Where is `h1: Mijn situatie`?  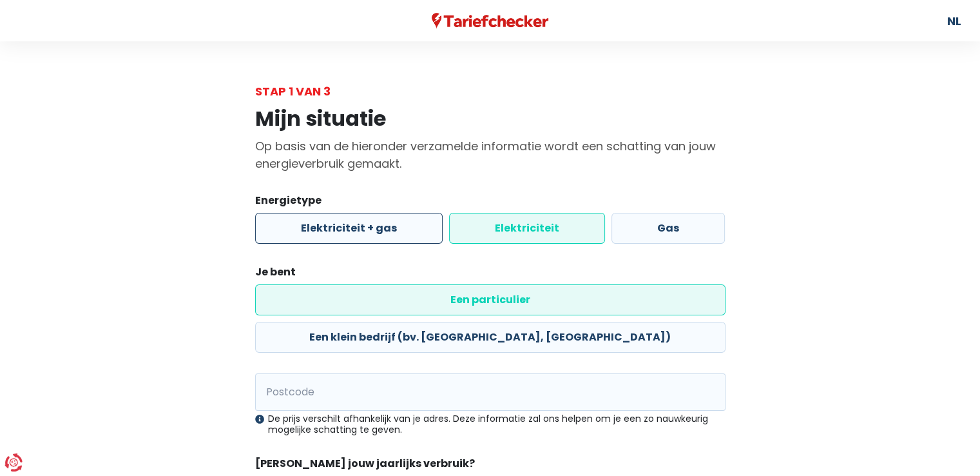
h1: Mijn situatie is located at coordinates (490, 119).